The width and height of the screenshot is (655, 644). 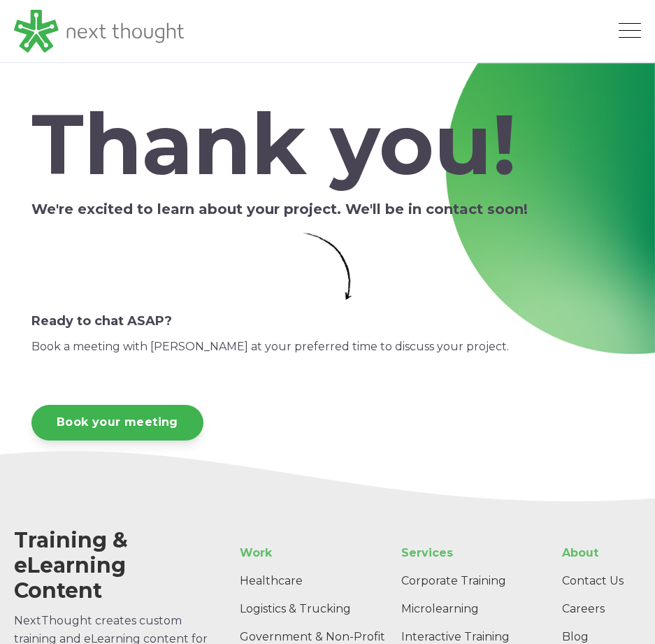 What do you see at coordinates (463, 553) in the screenshot?
I see `a: Services` at bounding box center [463, 553].